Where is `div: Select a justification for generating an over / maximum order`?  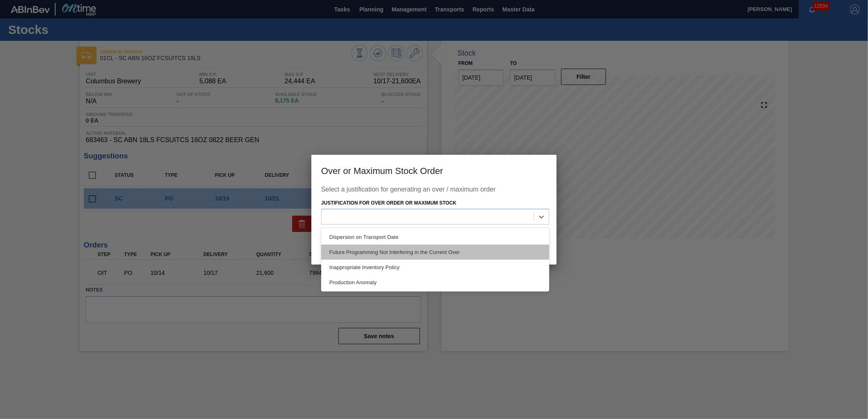 div: Select a justification for generating an over / maximum order is located at coordinates (434, 192).